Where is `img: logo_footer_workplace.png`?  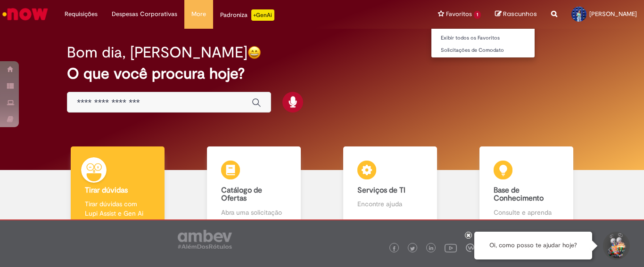
img: logo_footer_workplace.png is located at coordinates (470, 248).